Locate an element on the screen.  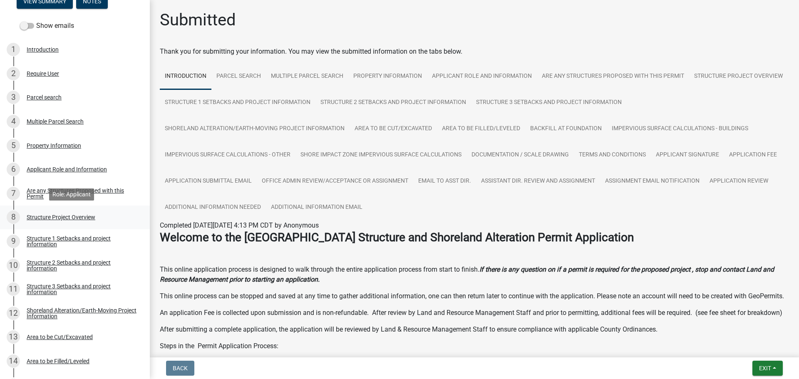
a: Area to be Cut/Excavated is located at coordinates (393, 129).